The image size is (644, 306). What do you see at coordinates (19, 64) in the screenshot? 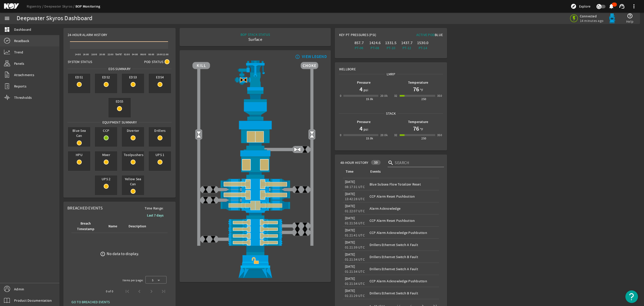
I see `span: Panels` at bounding box center [19, 64].